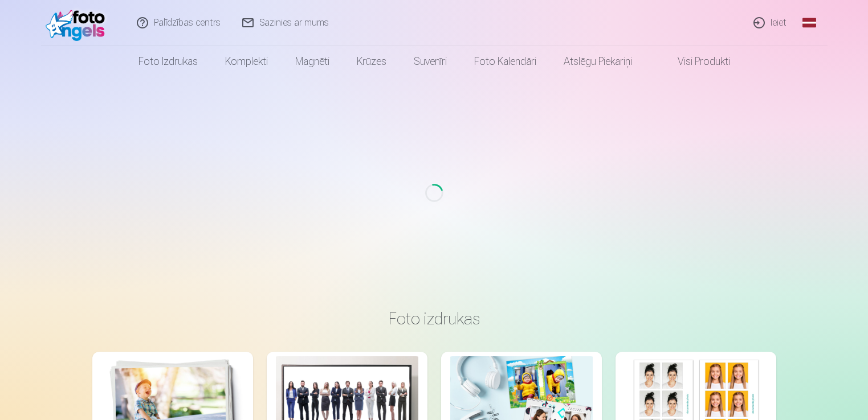 This screenshot has height=420, width=868. Describe the element at coordinates (505, 62) in the screenshot. I see `a: Foto kalendāri` at that location.